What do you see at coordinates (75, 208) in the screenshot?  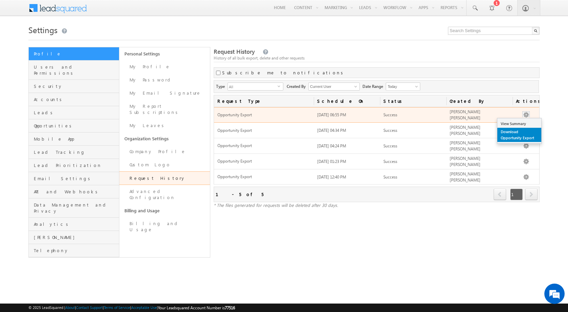 I see `span: Data Management and Privacy` at bounding box center [75, 208].